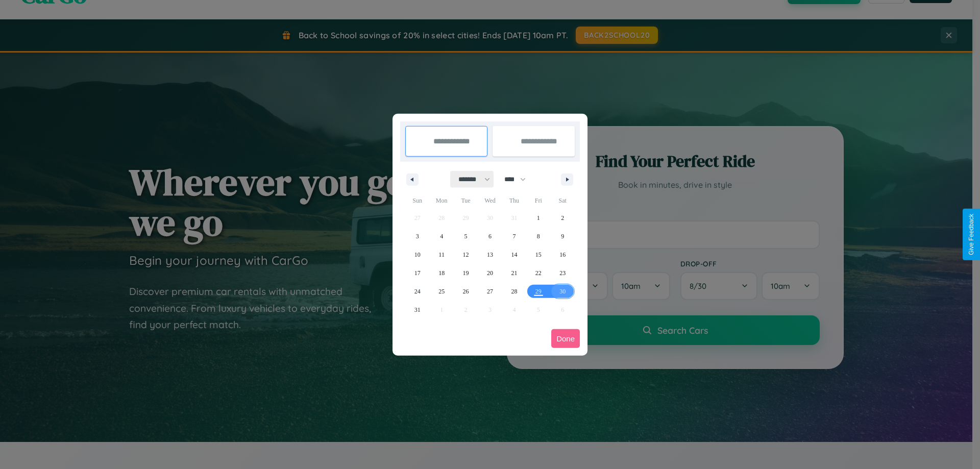 This screenshot has width=980, height=469. Describe the element at coordinates (441, 273) in the screenshot. I see `span: 18` at that location.